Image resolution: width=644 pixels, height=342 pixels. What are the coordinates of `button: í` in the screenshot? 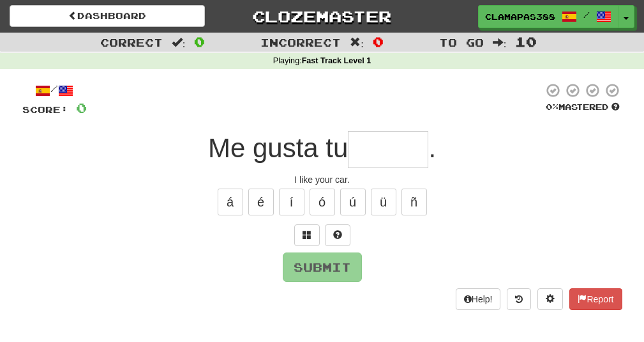 It's located at (292, 201).